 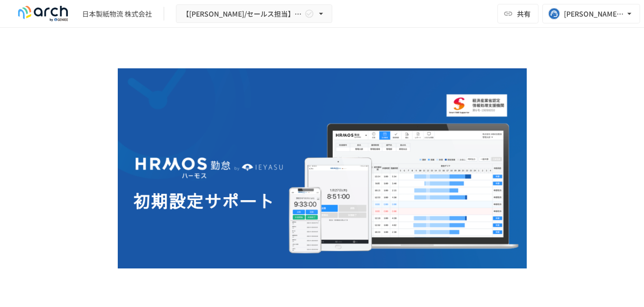 What do you see at coordinates (117, 13) in the screenshot?
I see `div: 日本製紙物流 株式会社` at bounding box center [117, 13].